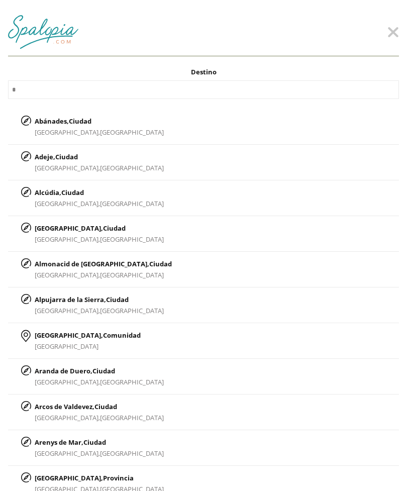 Image resolution: width=407 pixels, height=491 pixels. What do you see at coordinates (203, 72) in the screenshot?
I see `span: Destino` at bounding box center [203, 72].